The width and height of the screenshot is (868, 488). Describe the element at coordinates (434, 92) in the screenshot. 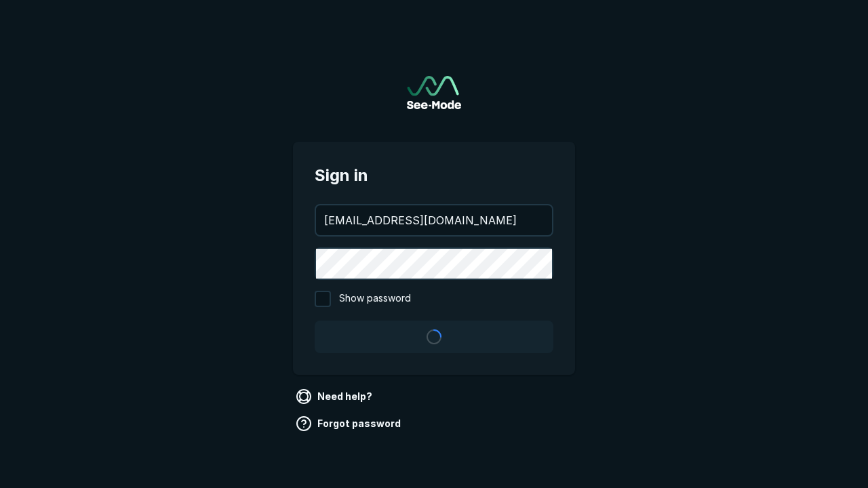

I see `a: Go to sign in` at that location.